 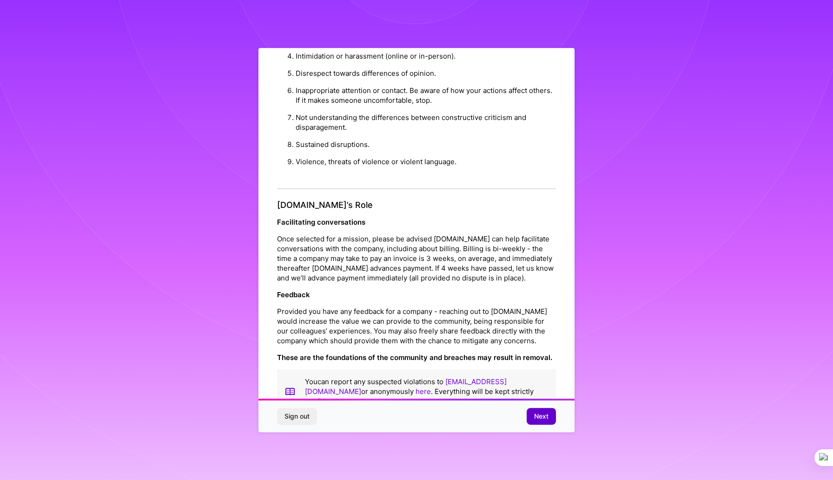 I want to click on button: Sign out, so click(x=297, y=416).